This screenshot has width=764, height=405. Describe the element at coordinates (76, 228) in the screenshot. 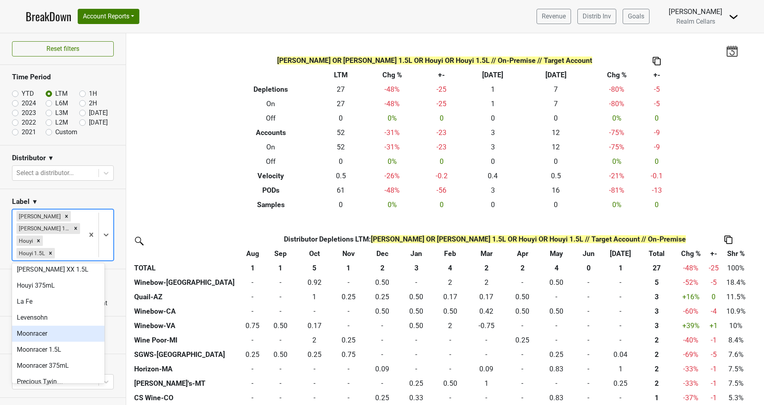

I see `div: Remove Farella 1.5L` at that location.